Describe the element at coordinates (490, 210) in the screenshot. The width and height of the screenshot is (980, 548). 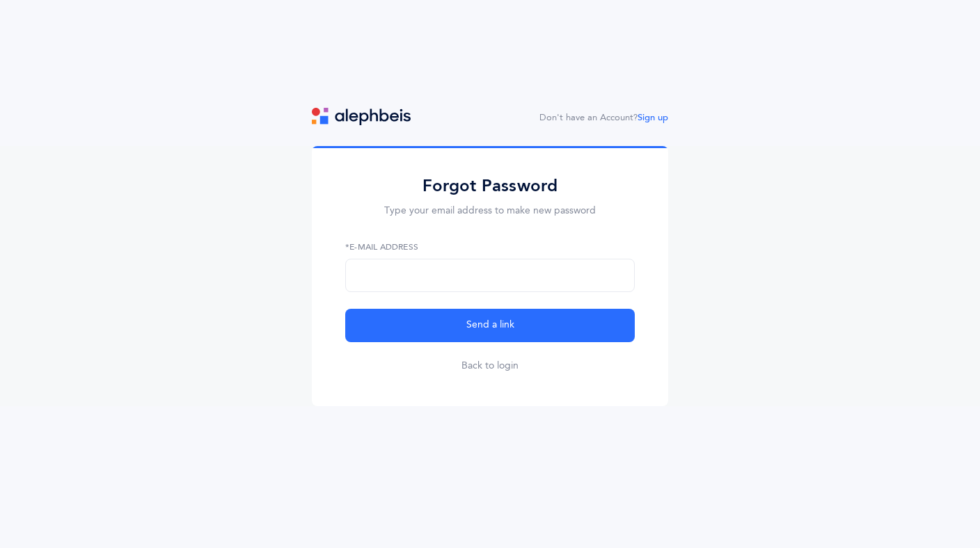
I see `p: Type your email address to make new password` at that location.